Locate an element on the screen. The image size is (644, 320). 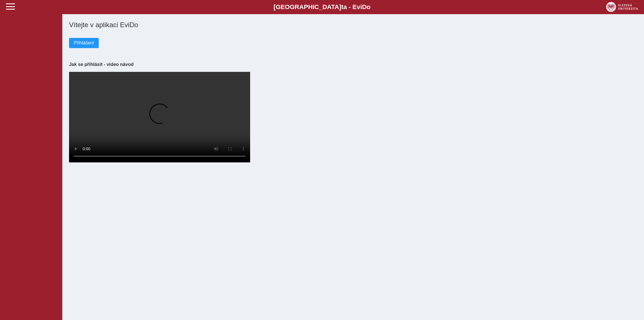
span: Přihlášení is located at coordinates (84, 43).